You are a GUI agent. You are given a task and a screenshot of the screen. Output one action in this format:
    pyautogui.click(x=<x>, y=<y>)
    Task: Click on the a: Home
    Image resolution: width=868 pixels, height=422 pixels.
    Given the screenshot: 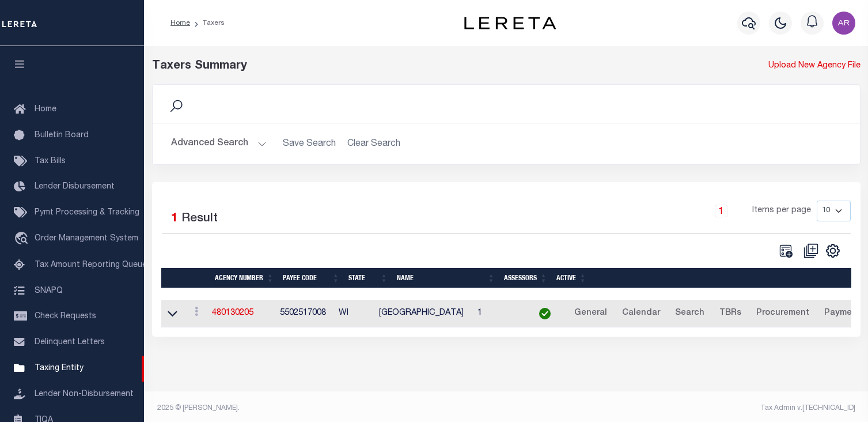 What is the action you would take?
    pyautogui.click(x=181, y=23)
    